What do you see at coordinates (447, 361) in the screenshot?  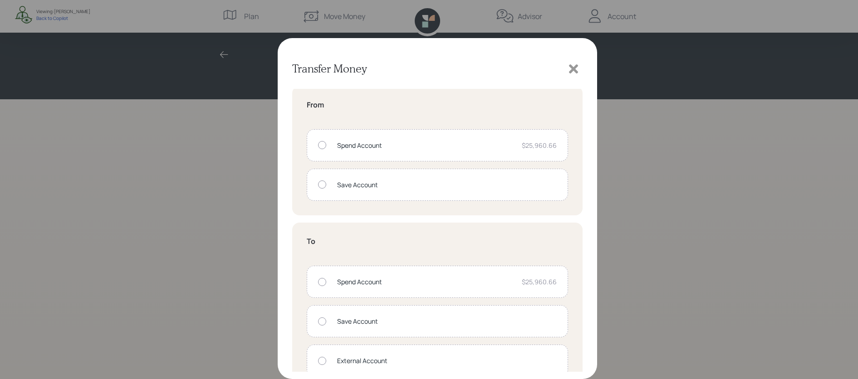 I see `div: External Account` at bounding box center [447, 361].